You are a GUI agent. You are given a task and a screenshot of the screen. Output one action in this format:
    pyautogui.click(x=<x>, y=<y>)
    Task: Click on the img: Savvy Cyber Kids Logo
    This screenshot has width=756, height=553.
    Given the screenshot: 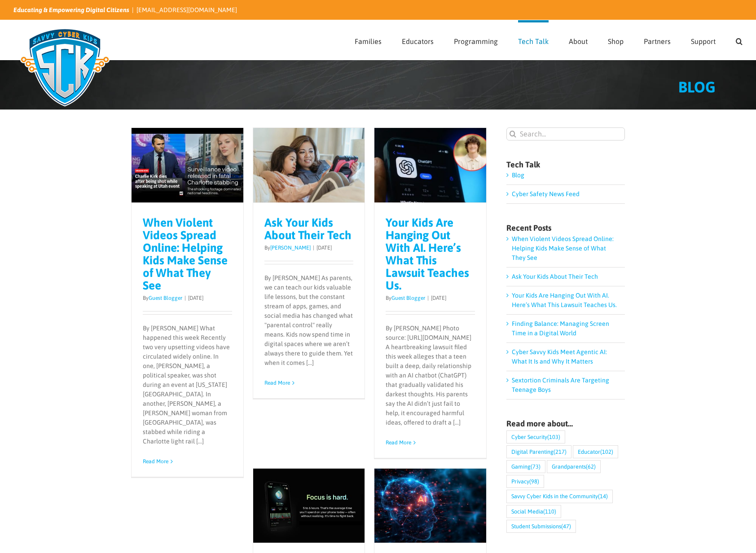 What is the action you would take?
    pyautogui.click(x=64, y=68)
    